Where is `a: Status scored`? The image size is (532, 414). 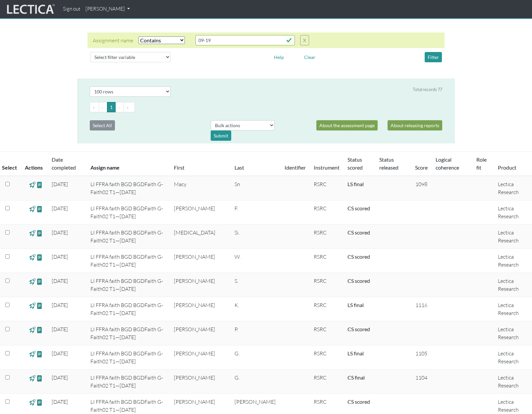 a: Status scored is located at coordinates (355, 163).